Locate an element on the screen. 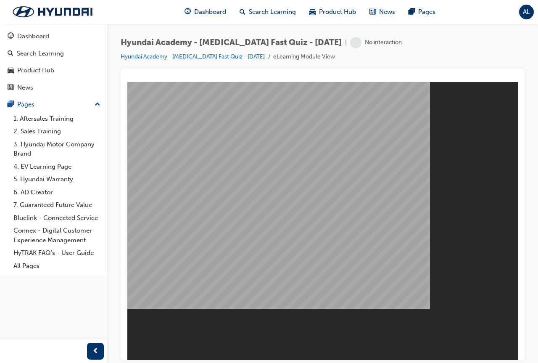  a: 4. EV Learning Page is located at coordinates (57, 167).